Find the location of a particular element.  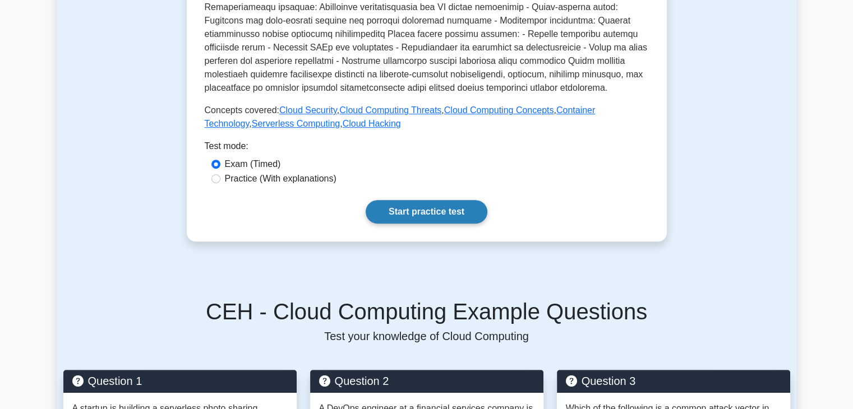

h5: Question 3 is located at coordinates (673, 381).